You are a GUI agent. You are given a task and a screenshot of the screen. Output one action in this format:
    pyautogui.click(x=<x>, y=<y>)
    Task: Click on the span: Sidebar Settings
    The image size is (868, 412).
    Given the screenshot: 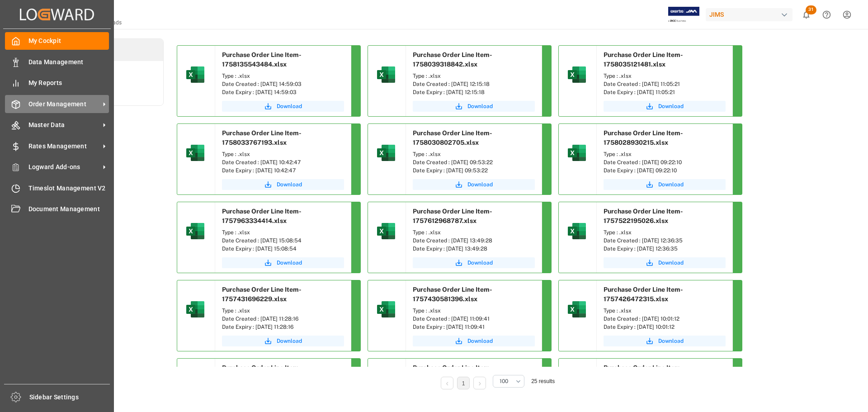 What is the action you would take?
    pyautogui.click(x=70, y=397)
    